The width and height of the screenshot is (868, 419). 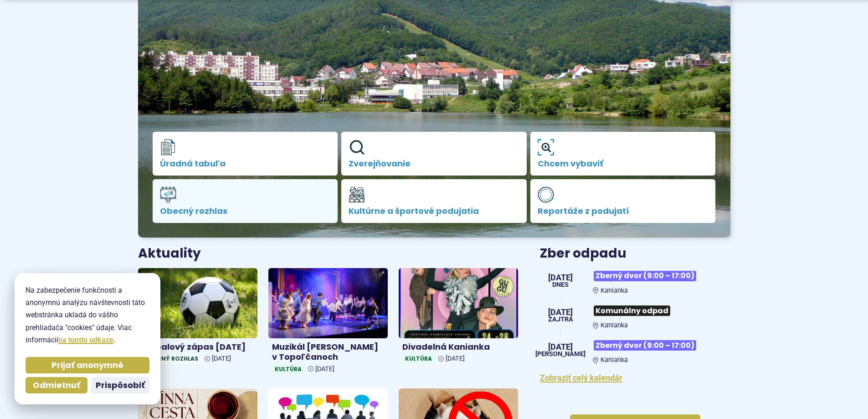 What do you see at coordinates (88, 315) in the screenshot?
I see `p: Na zabezpečenie funkčnosti a anonymnú analýzu návštevnosti táto webstránka ukladá do vášho prehli...` at bounding box center [88, 315].